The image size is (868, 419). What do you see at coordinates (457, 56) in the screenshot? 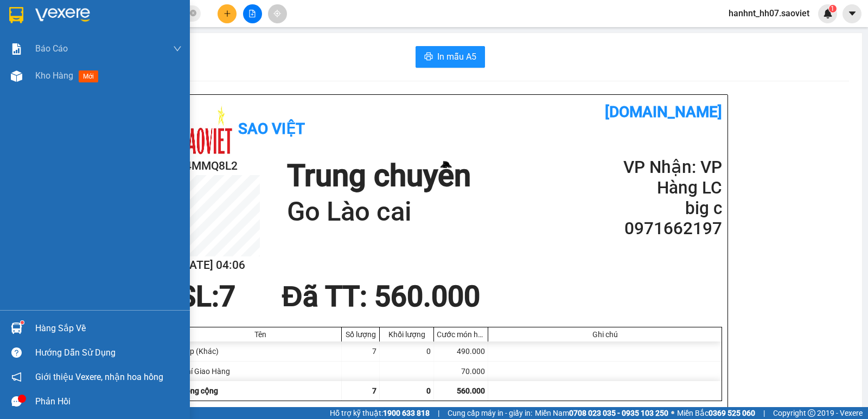
I see `span: In mẫu A5` at bounding box center [457, 56].